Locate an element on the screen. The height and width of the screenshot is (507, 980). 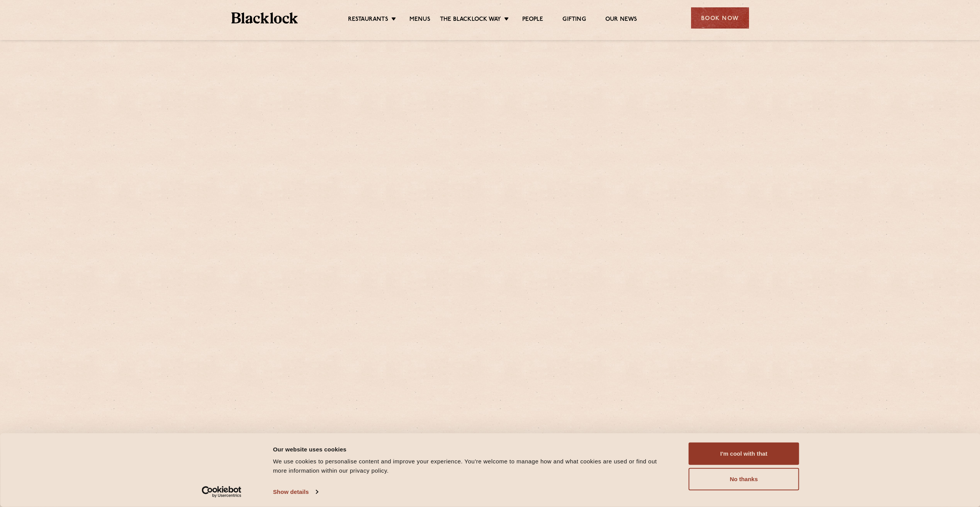
a: People is located at coordinates (533, 20).